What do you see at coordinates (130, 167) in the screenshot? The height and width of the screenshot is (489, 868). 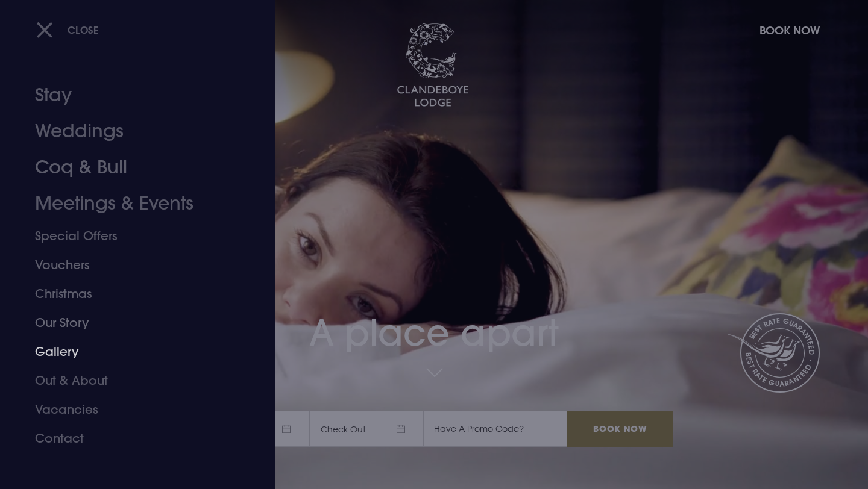 I see `a: Coq & Bull` at bounding box center [130, 167].